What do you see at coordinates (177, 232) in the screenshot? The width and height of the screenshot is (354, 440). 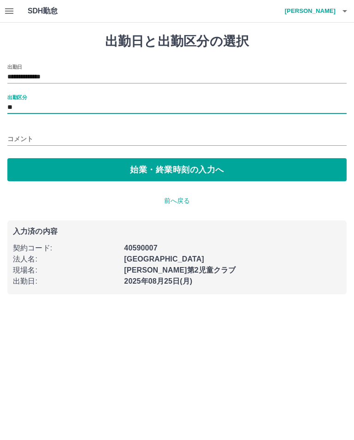 I see `p: 入力済の内容` at bounding box center [177, 232].